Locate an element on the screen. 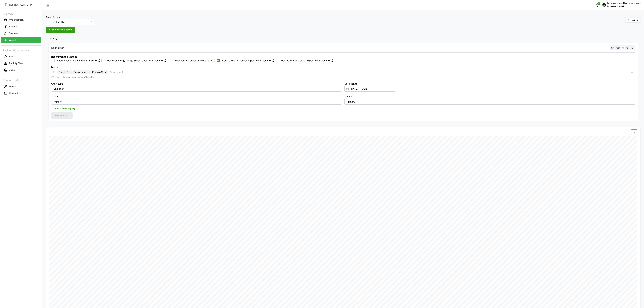 The height and width of the screenshot is (308, 644). label: Electric Power Sensor real (Phase ABC) is located at coordinates (77, 60).